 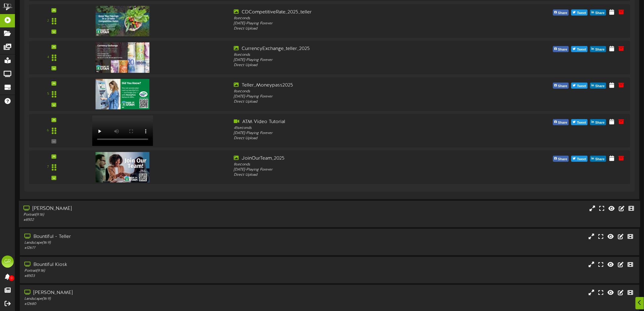 I want to click on img: 2a92b966-d88c-46af-8ab6-a90a11169f77.jpg, so click(x=122, y=94).